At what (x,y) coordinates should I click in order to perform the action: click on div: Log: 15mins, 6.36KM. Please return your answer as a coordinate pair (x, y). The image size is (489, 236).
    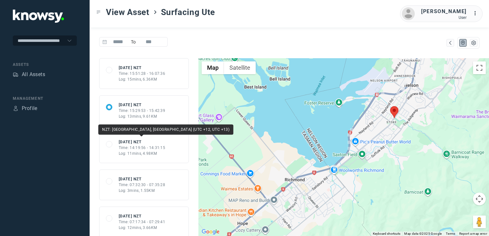
    Looking at the image, I should click on (142, 79).